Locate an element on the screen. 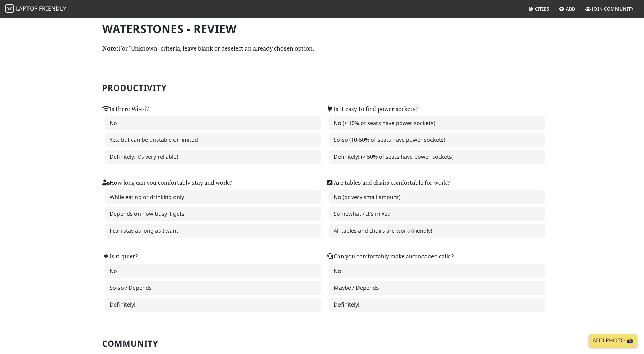 The image size is (644, 354). span: Add is located at coordinates (570, 9).